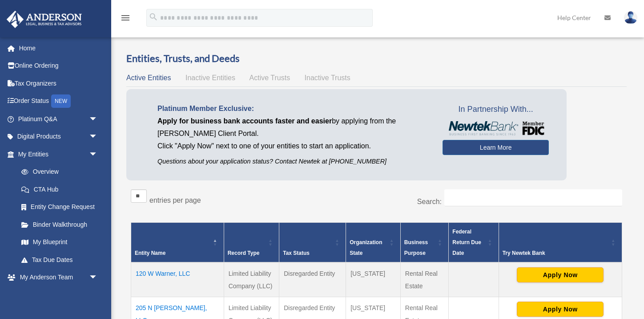 This screenshot has height=319, width=644. What do you see at coordinates (365, 247) in the screenshot?
I see `span: Organization State` at bounding box center [365, 247].